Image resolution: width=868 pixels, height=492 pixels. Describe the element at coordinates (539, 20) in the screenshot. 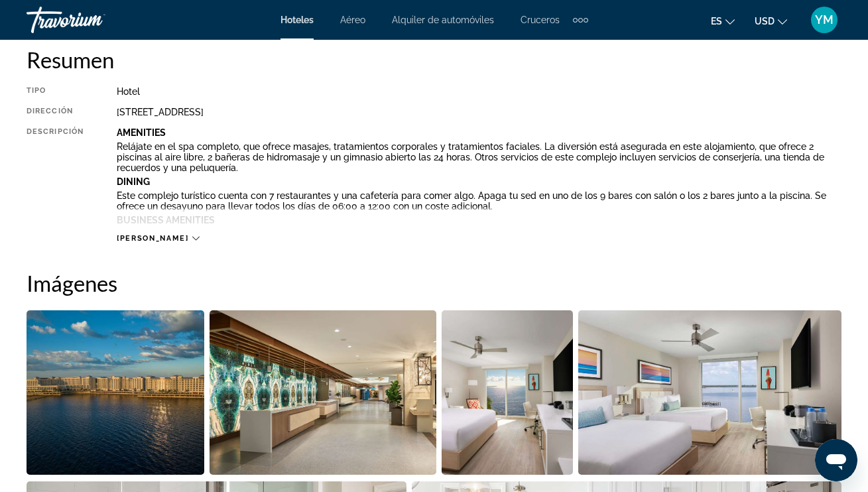

I see `span: Cruceros` at that location.